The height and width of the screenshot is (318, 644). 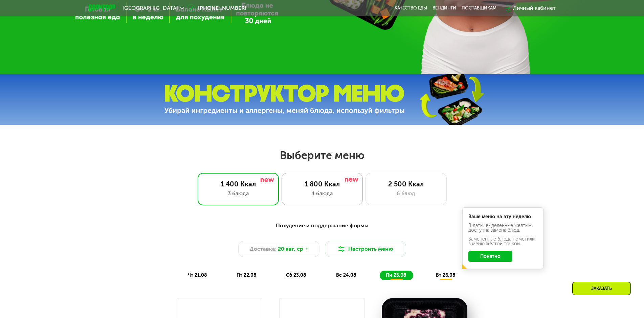 I want to click on div: В даты, выделенные желтым, доступна замена блюд., so click(x=503, y=228).